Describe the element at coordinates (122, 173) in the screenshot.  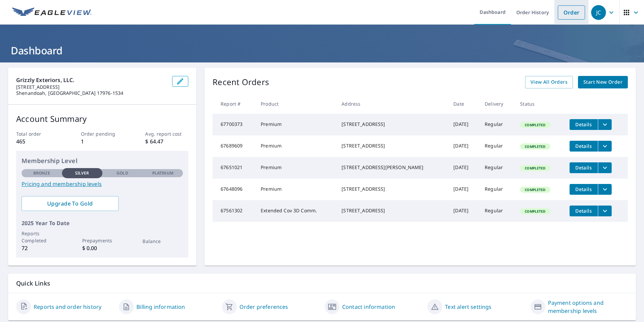
I see `p: Gold` at that location.